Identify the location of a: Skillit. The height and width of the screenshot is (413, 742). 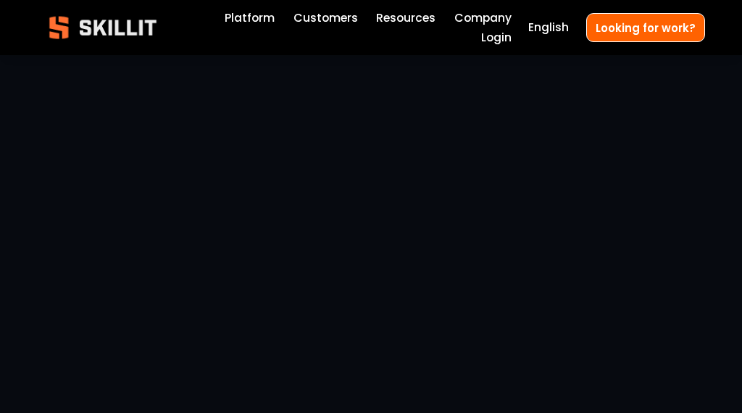
(103, 28).